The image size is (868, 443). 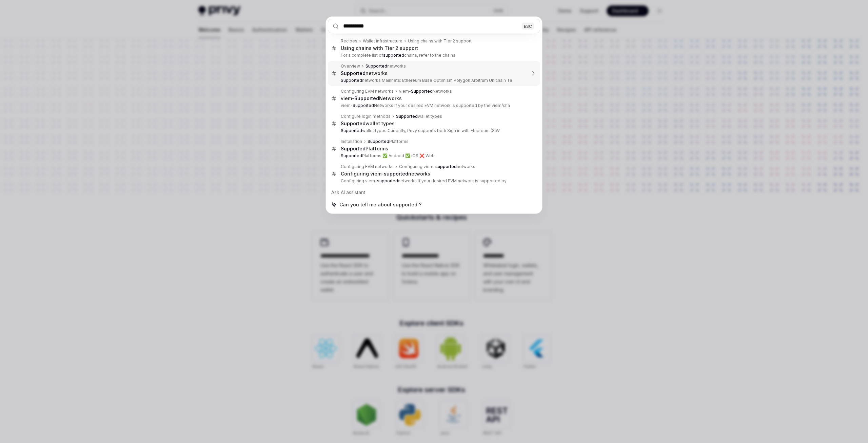 I want to click on div: ESC, so click(x=528, y=26).